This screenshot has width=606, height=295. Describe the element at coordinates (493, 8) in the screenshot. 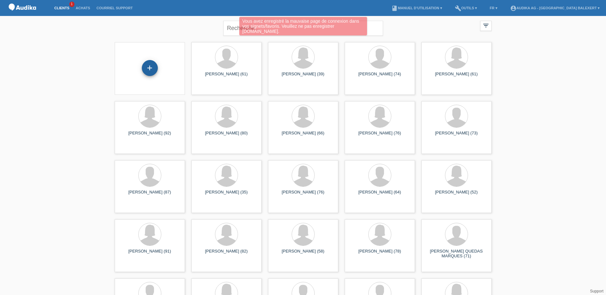

I see `a: FR ▾` at that location.